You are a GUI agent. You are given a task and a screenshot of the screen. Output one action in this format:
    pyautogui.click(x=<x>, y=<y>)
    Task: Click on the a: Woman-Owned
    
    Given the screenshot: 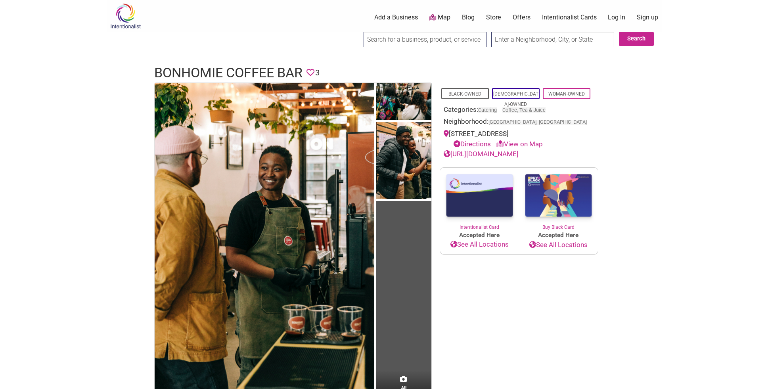 What is the action you would take?
    pyautogui.click(x=566, y=94)
    